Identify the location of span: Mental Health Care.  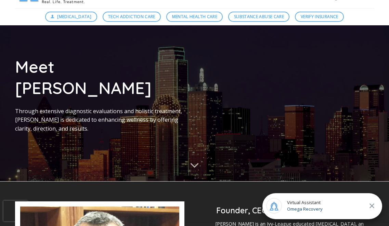
(195, 16).